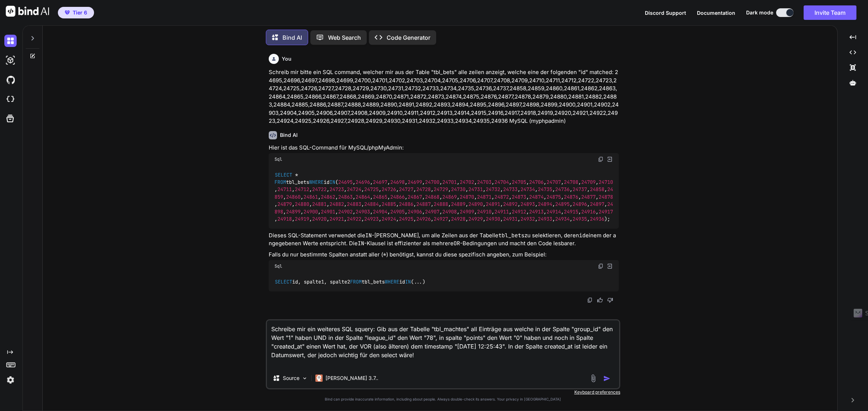 The height and width of the screenshot is (411, 868). Describe the element at coordinates (606, 182) in the screenshot. I see `span: 24710` at that location.